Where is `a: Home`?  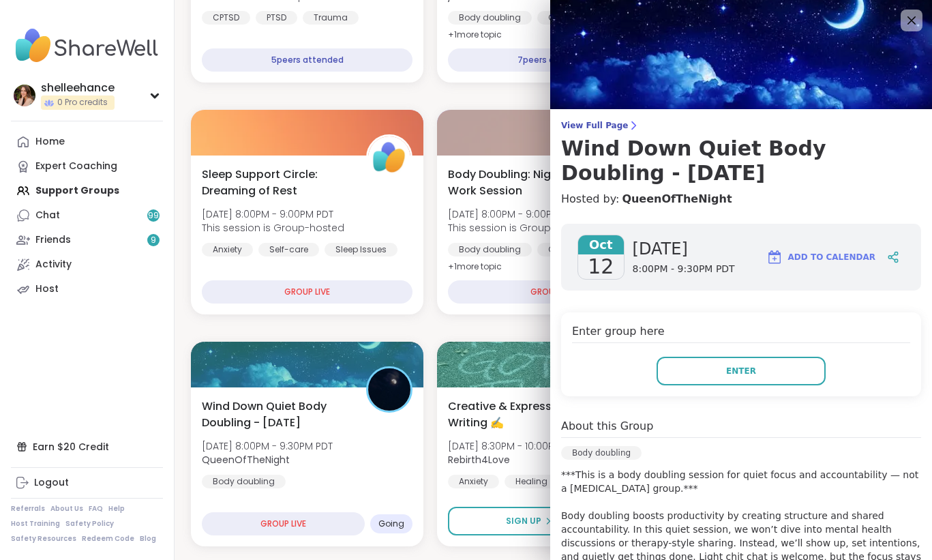 a: Home is located at coordinates (86, 142).